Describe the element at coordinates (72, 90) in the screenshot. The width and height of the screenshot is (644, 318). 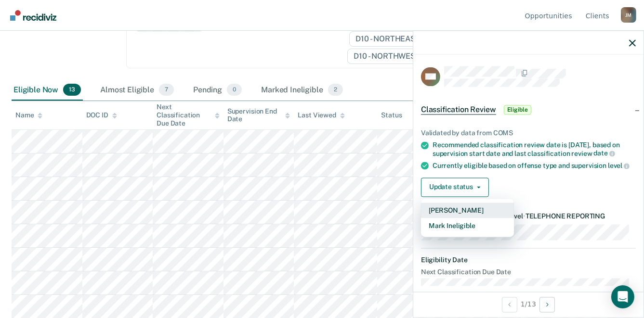
I see `span: 13` at that location.